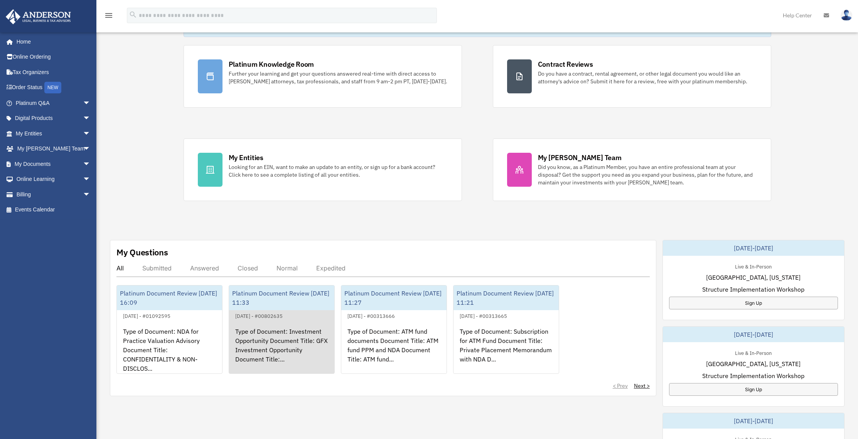  Describe the element at coordinates (338, 171) in the screenshot. I see `div: Looking for an EIN, want to make an update to an entity, or sign up for a bank account? Click her...` at that location.